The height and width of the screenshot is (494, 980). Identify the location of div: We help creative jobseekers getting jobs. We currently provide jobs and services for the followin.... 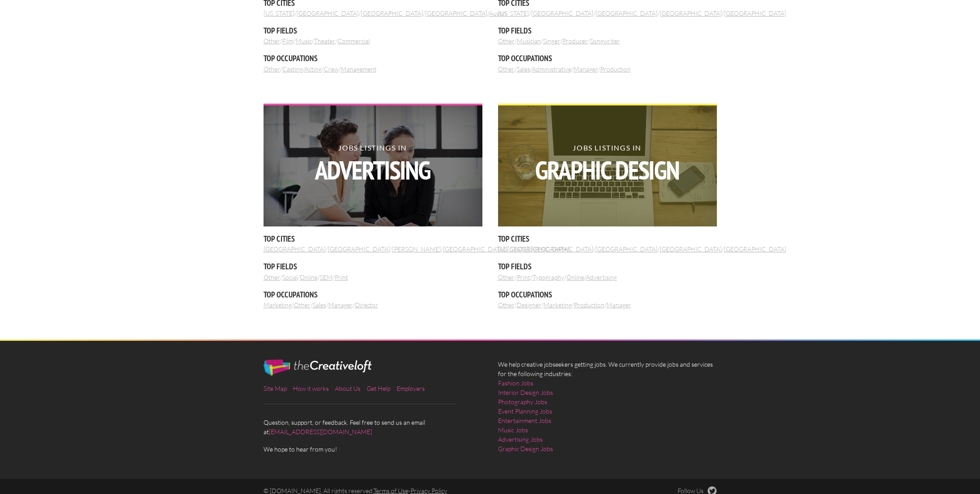
(607, 409).